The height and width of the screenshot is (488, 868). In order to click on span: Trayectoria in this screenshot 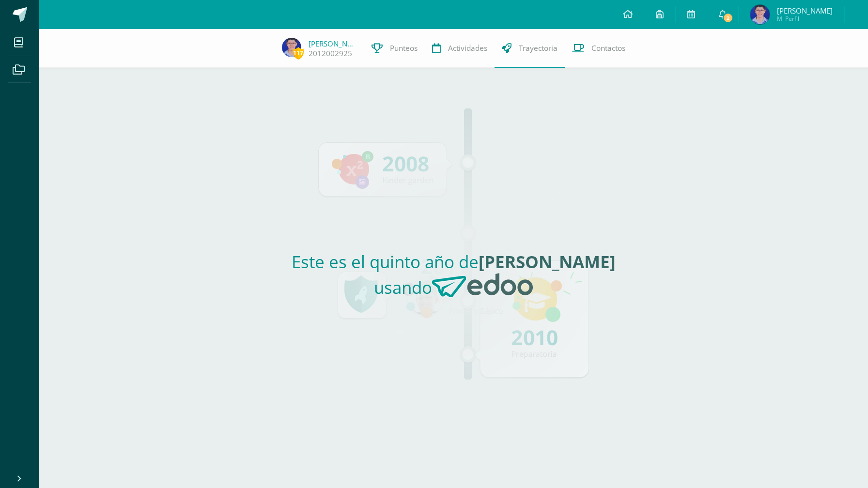, I will do `click(538, 48)`.